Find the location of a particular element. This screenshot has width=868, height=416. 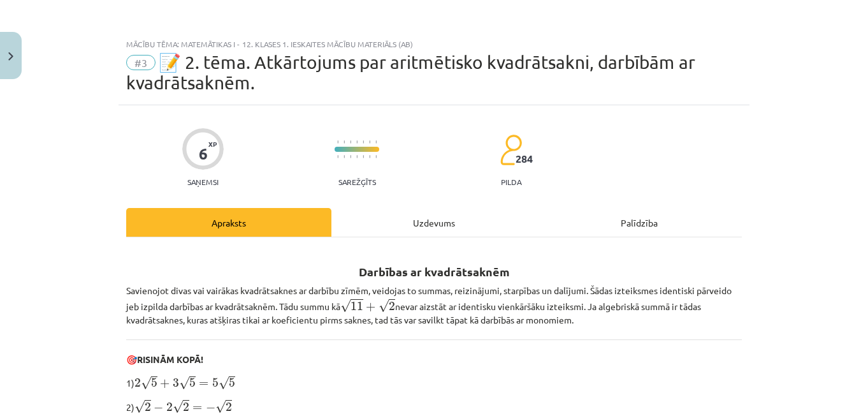

b: Darbības ar kvadrātsaknēm is located at coordinates (434, 271).